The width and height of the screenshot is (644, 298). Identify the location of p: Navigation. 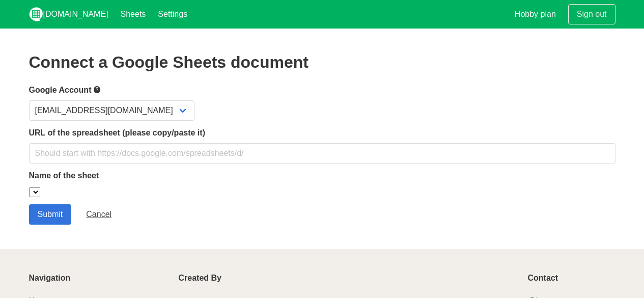
(98, 278).